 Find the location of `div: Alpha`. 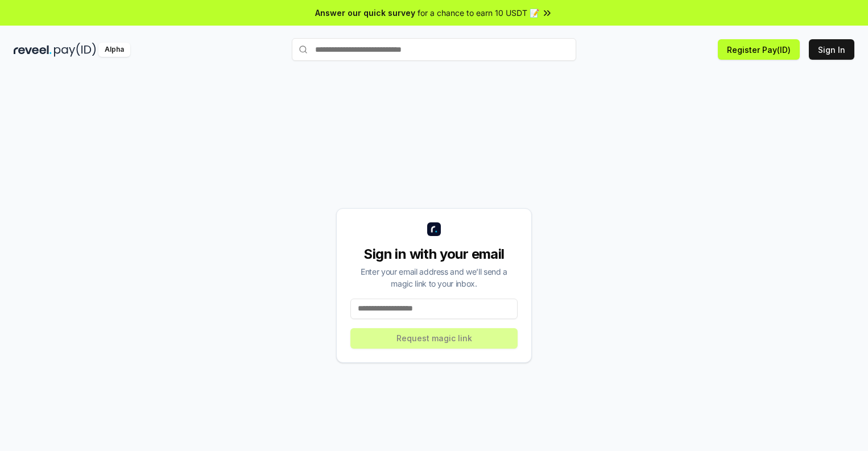

div: Alpha is located at coordinates (115, 50).